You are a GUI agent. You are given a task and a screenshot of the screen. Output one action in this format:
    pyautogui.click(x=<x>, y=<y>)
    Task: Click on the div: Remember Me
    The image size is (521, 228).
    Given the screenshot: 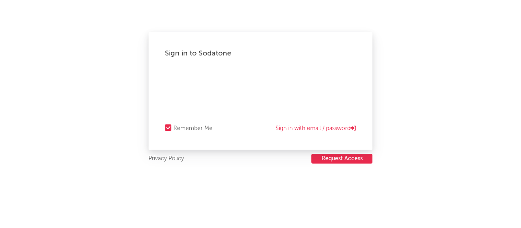 What is the action you would take?
    pyautogui.click(x=193, y=128)
    